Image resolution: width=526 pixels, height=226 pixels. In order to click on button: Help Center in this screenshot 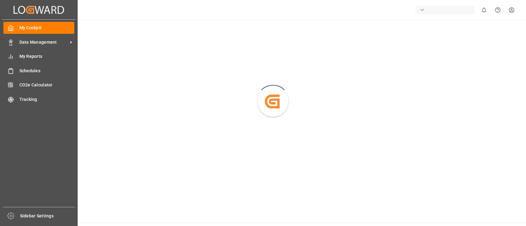, I will do `click(498, 10)`.